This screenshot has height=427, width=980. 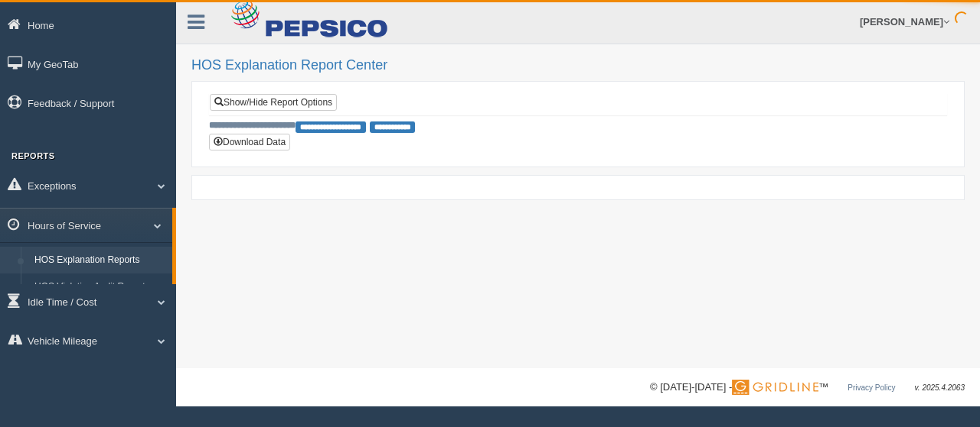 I want to click on a: HOS Violation Audit Reports, so click(x=100, y=287).